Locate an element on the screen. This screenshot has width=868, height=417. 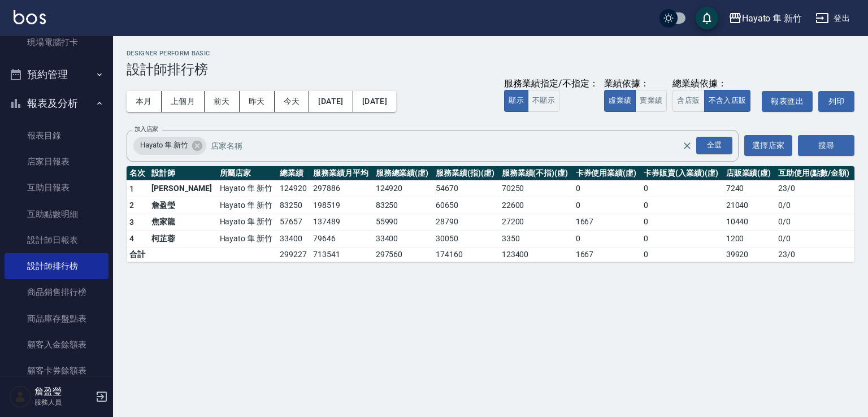
td: 123400 is located at coordinates (536, 254).